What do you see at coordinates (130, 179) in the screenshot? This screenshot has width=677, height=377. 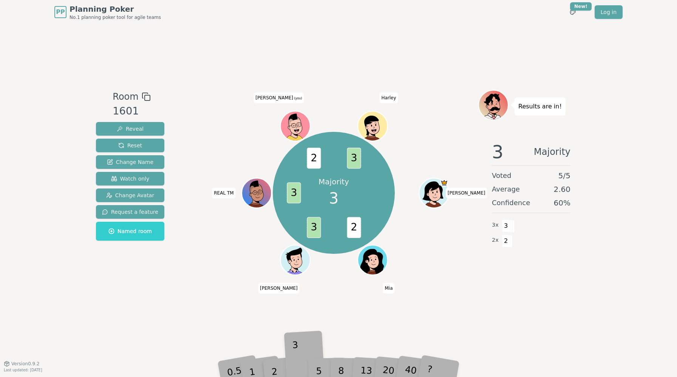 I see `button: Watch only` at bounding box center [130, 179].